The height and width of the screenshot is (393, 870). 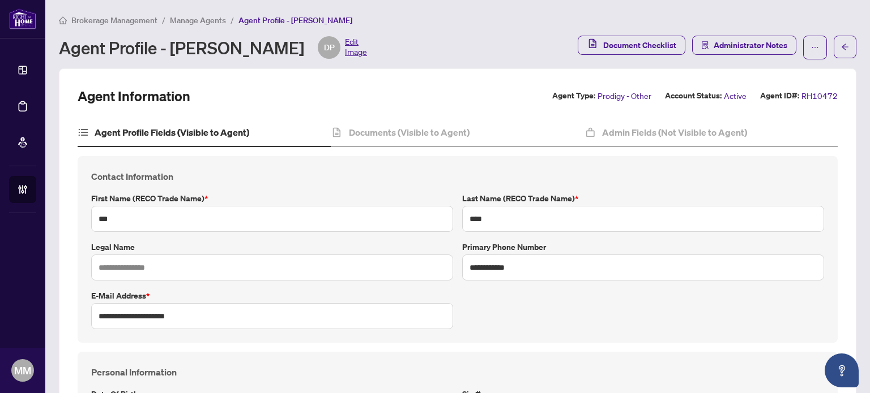 What do you see at coordinates (693, 96) in the screenshot?
I see `label: Account Status:` at bounding box center [693, 96].